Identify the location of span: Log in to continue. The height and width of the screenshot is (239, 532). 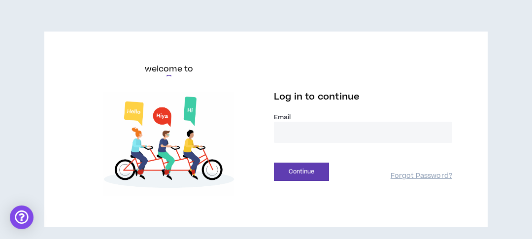
(317, 97).